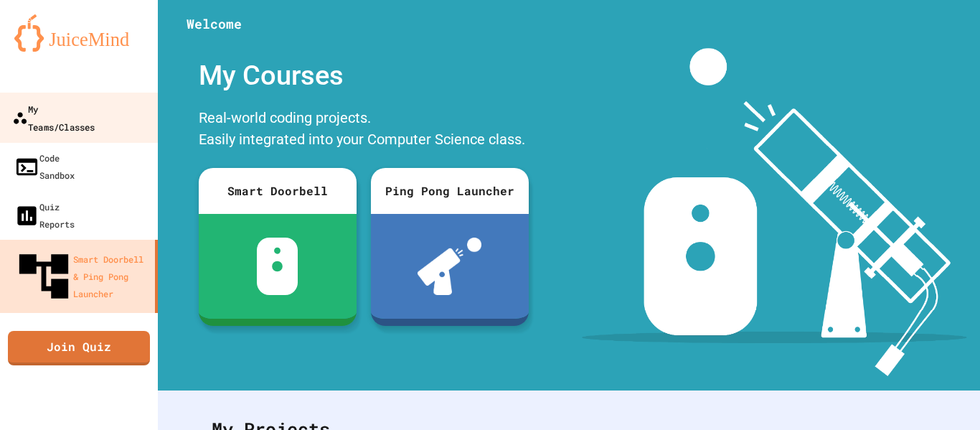 Image resolution: width=980 pixels, height=430 pixels. Describe the element at coordinates (449, 267) in the screenshot. I see `img: ppl-with-ball.png` at that location.